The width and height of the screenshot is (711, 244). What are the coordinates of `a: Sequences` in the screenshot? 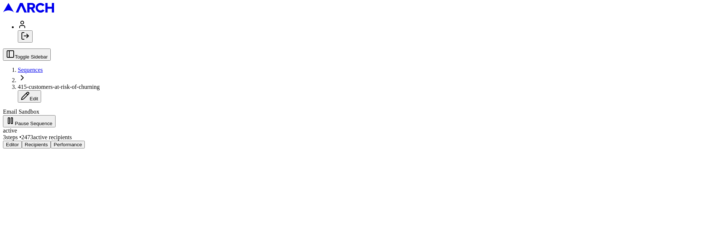 It's located at (30, 70).